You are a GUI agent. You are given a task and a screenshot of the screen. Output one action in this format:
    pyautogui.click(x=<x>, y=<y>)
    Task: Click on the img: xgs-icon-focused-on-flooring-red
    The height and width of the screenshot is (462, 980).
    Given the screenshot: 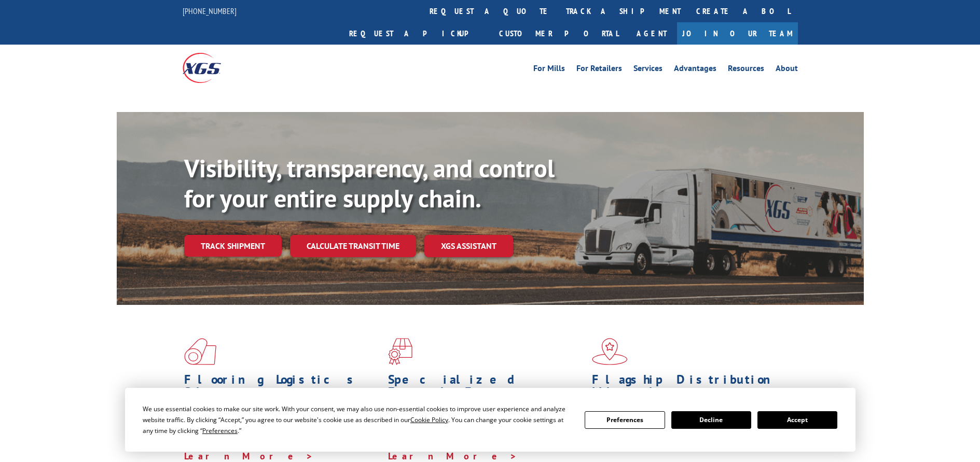 What is the action you would take?
    pyautogui.click(x=400, y=351)
    